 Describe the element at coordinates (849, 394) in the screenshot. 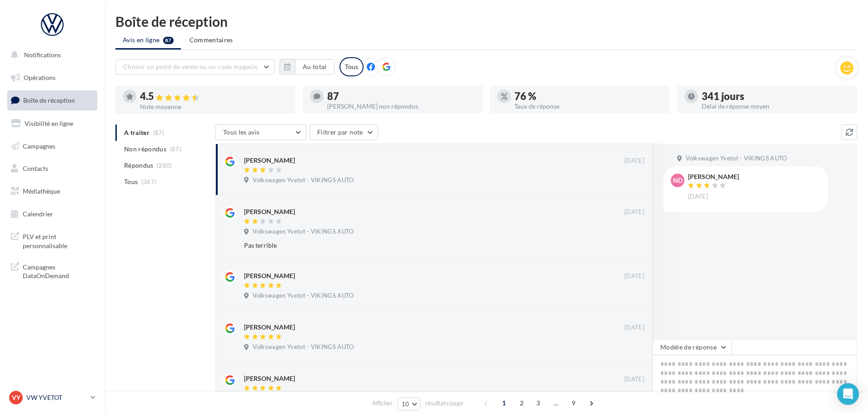

I see `div: Open Intercom Messenger` at that location.